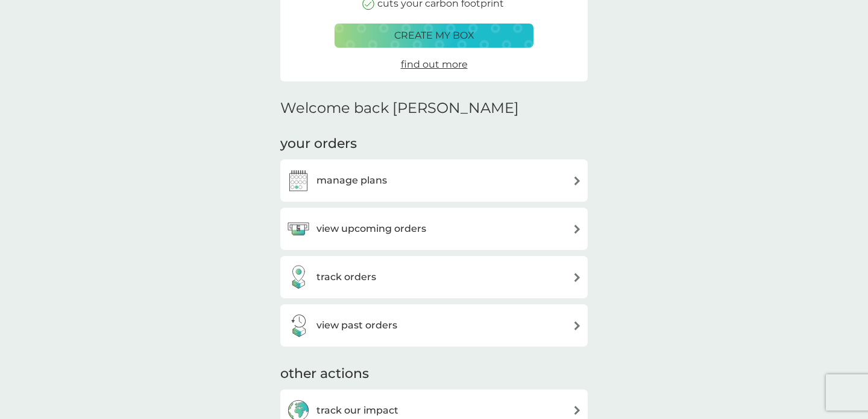 The width and height of the screenshot is (868, 419). Describe the element at coordinates (371, 228) in the screenshot. I see `h3: view upcoming orders` at that location.